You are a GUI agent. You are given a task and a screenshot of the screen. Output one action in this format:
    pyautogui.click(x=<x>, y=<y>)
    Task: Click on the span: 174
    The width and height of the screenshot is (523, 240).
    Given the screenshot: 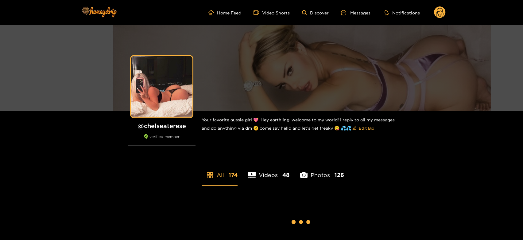 What is the action you would take?
    pyautogui.click(x=233, y=175)
    